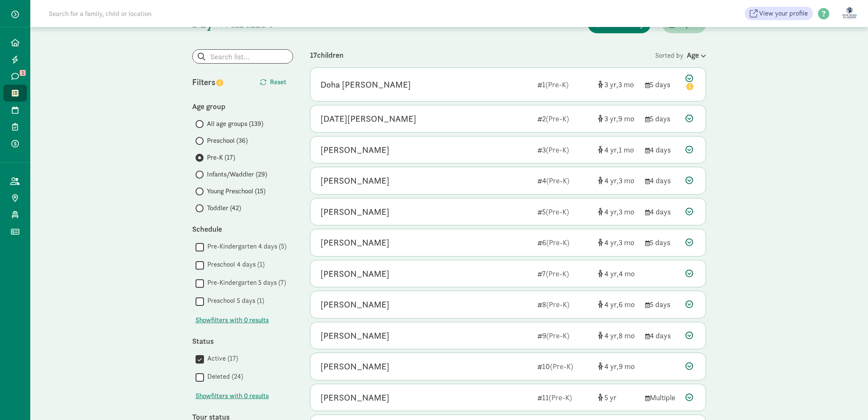 This screenshot has width=868, height=420. What do you see at coordinates (847, 399) in the screenshot?
I see `div: Chat Widget` at bounding box center [847, 399].